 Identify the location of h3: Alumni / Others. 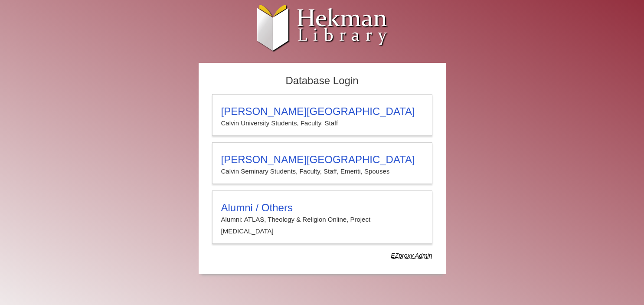
(322, 208).